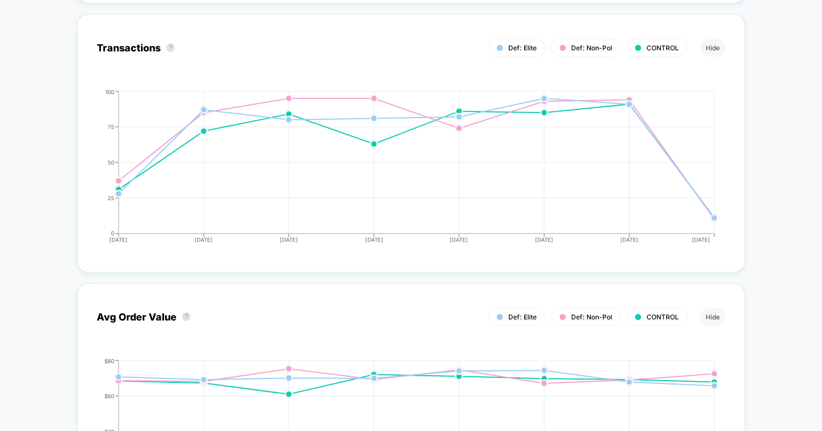 The height and width of the screenshot is (431, 822). Describe the element at coordinates (113, 233) in the screenshot. I see `tspan: 0` at that location.